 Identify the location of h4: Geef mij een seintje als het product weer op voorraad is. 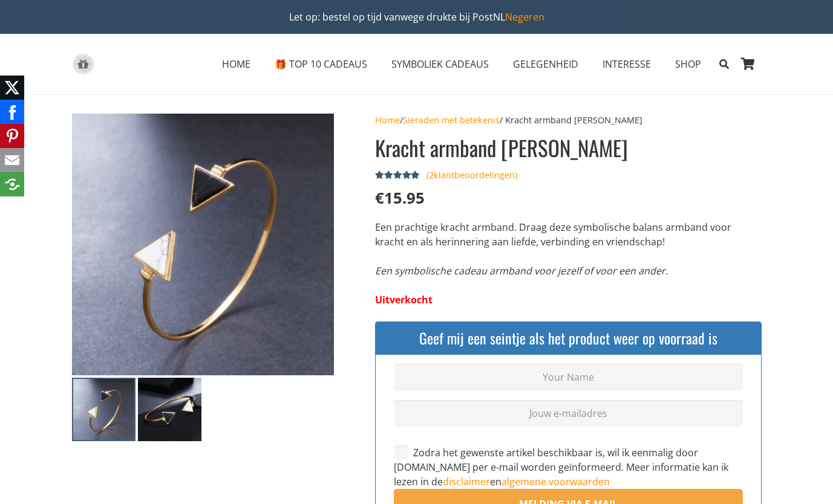
(568, 338).